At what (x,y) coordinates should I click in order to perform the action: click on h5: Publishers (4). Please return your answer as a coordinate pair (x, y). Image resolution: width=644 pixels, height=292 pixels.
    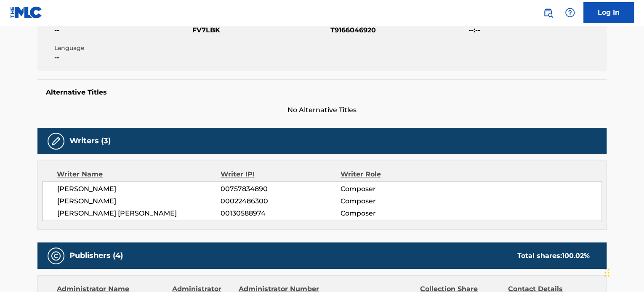
    Looking at the image, I should click on (96, 256).